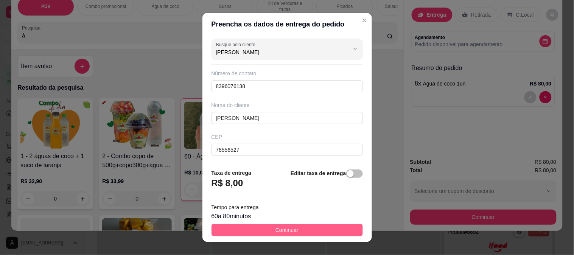  What do you see at coordinates (287, 150) in the screenshot?
I see `input: Ex.: 00000-000` at bounding box center [287, 150].